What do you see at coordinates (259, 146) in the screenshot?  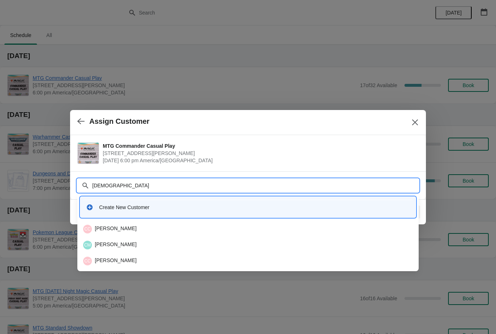 I see `span: MTG Commander Casual Play` at bounding box center [259, 146].